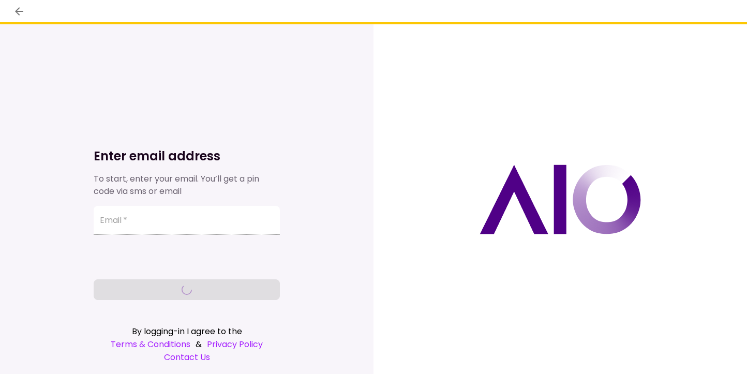 The width and height of the screenshot is (747, 374). I want to click on button: back, so click(19, 11).